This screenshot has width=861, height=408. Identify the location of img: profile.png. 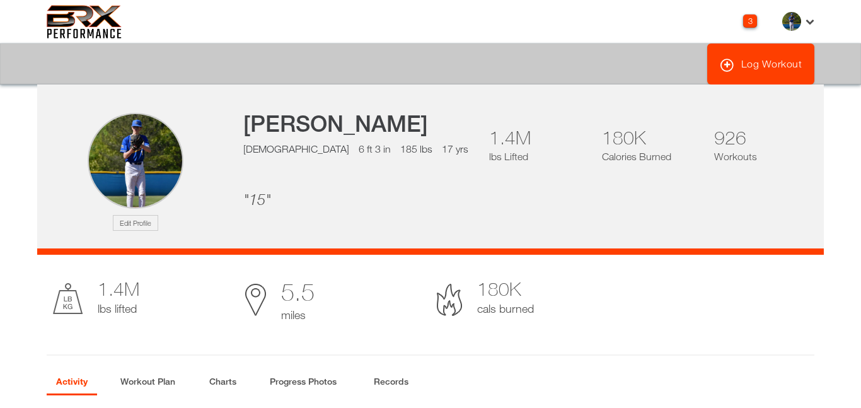
(135, 161).